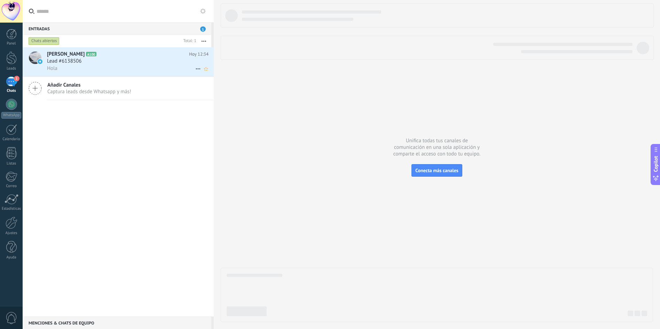  I want to click on div: Chats abiertos, so click(44, 41).